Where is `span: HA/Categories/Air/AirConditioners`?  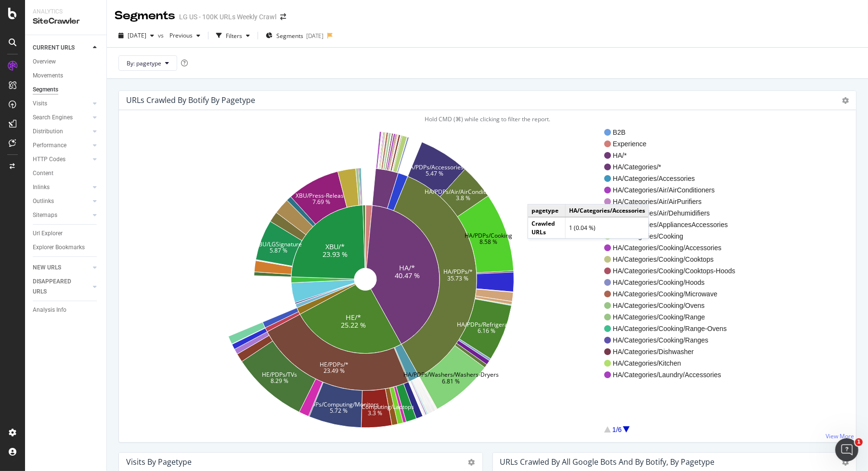
span: HA/Categories/Air/AirConditioners is located at coordinates (674, 190).